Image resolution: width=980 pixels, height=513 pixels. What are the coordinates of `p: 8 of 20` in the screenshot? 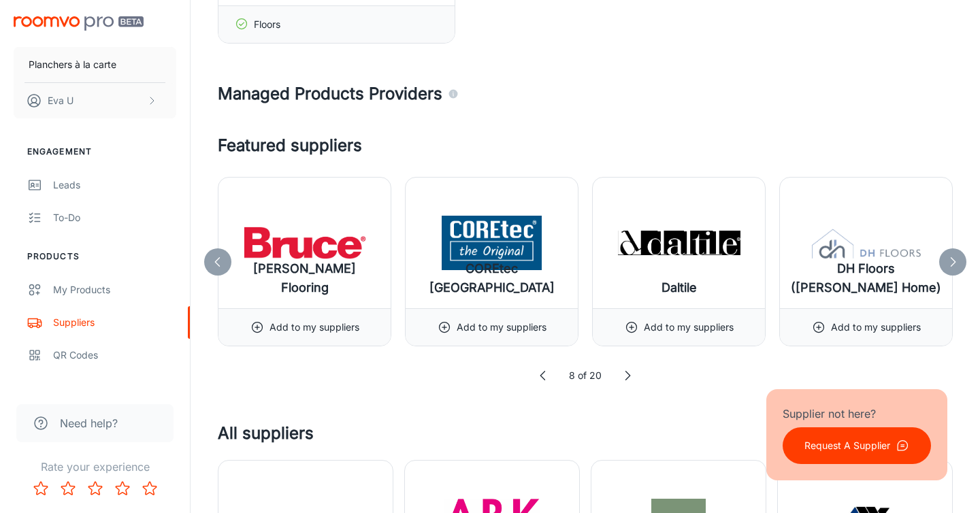 It's located at (585, 376).